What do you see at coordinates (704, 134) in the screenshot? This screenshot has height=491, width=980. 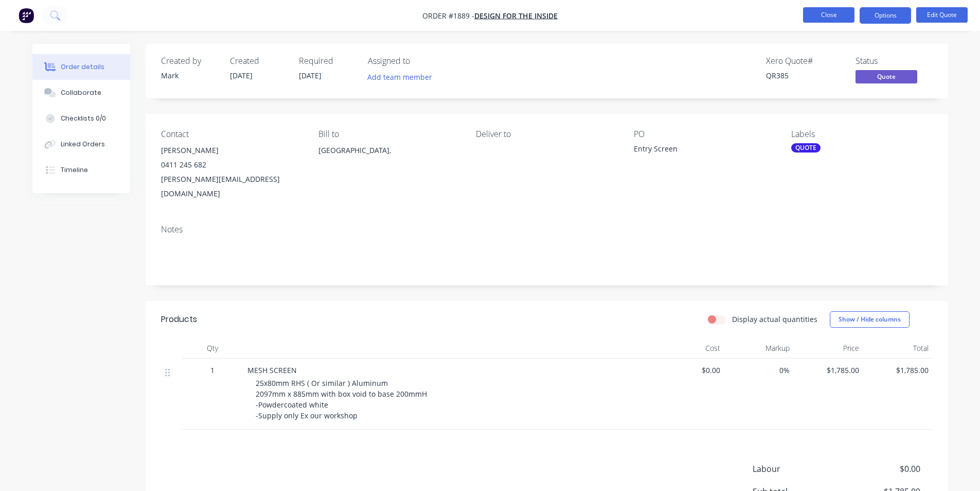 I see `div: PO` at bounding box center [704, 134].